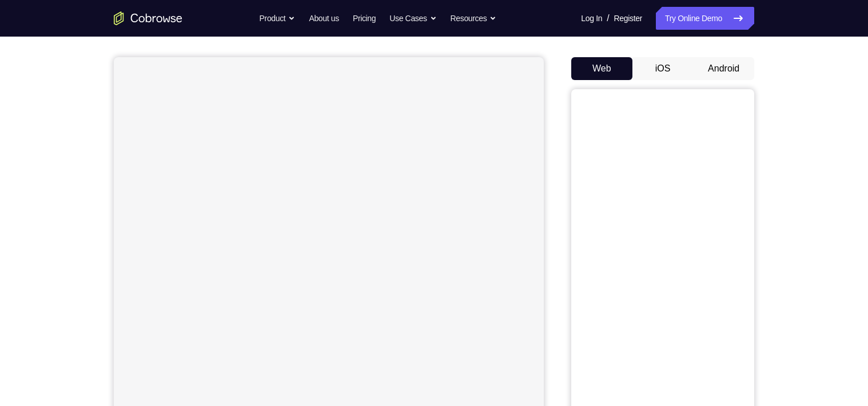  Describe the element at coordinates (277, 18) in the screenshot. I see `button: Product` at that location.